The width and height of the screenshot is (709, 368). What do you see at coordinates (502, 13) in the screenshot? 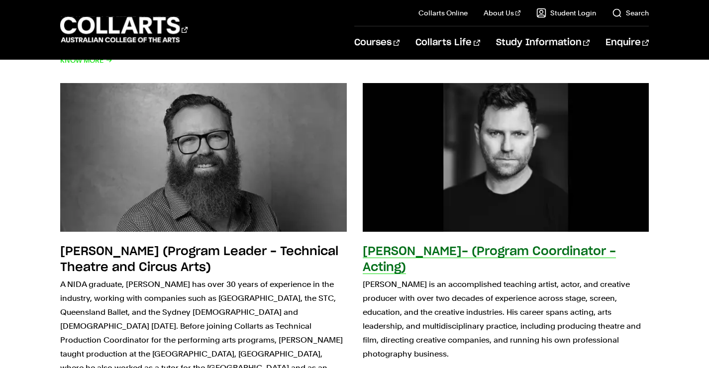
I see `a: About Us` at bounding box center [502, 13].